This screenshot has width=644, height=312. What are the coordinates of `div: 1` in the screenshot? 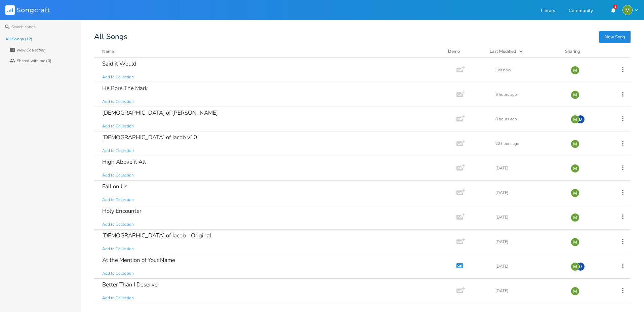 It's located at (616, 6).